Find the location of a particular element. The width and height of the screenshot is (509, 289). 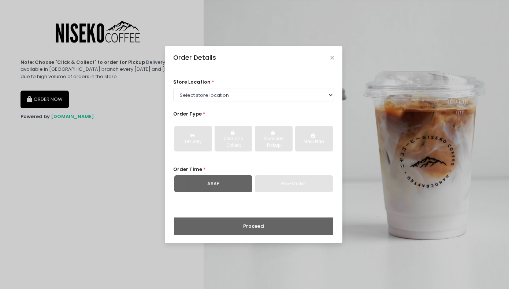

span: Order Time is located at coordinates (188, 169).